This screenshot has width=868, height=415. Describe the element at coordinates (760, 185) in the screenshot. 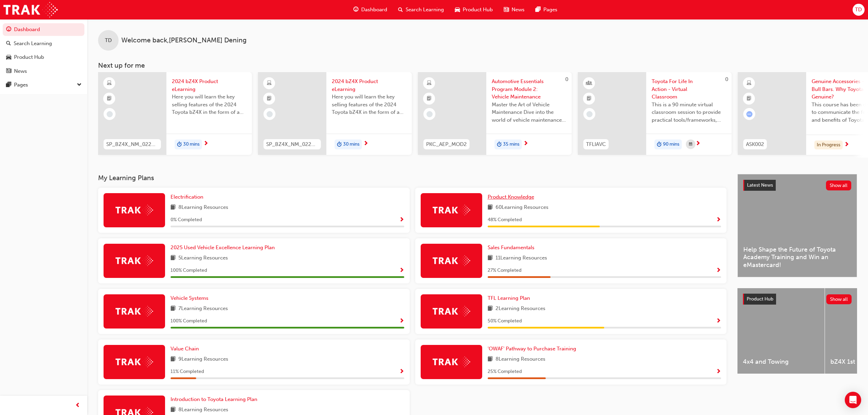

I see `span: Latest News` at that location.